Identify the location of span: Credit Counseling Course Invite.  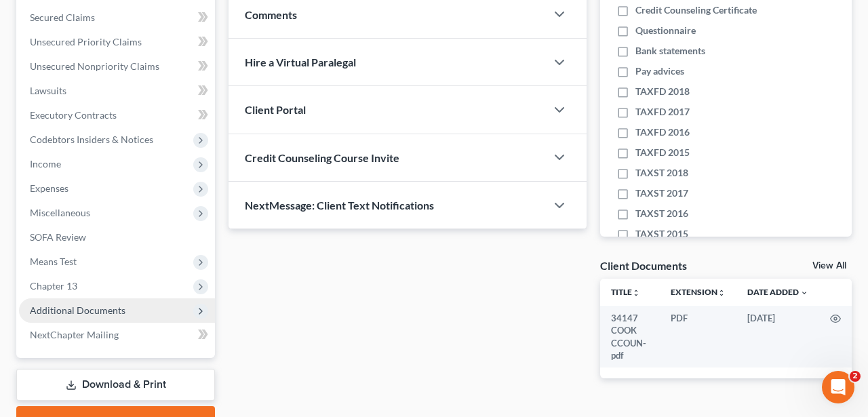
(322, 158).